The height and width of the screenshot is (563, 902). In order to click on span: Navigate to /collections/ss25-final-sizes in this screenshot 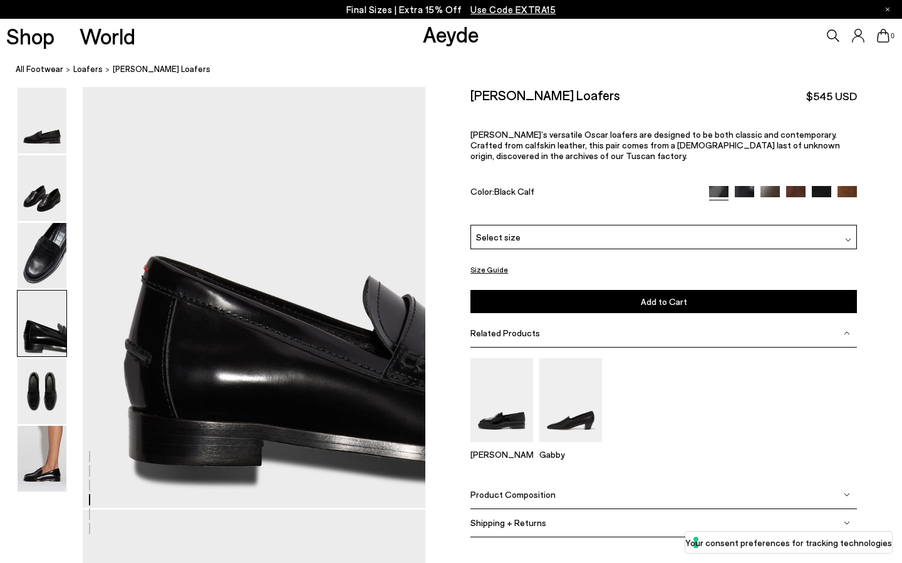, I will do `click(513, 9)`.